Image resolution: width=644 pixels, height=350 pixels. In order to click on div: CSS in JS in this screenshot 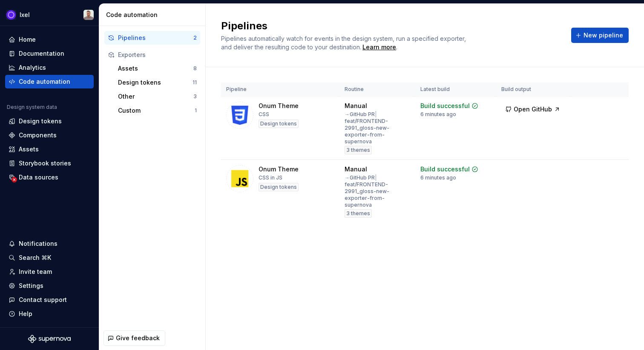, I will do `click(270, 177)`.